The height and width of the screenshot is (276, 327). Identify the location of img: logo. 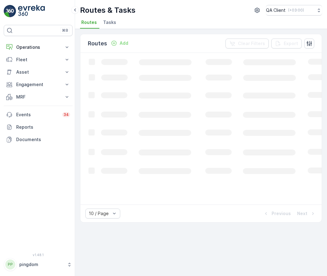
(10, 11).